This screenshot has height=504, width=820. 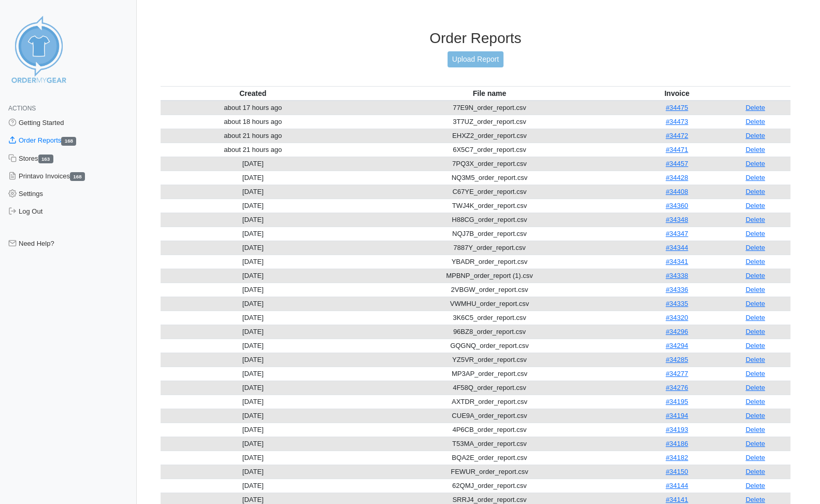 I want to click on a: #34276, so click(x=676, y=387).